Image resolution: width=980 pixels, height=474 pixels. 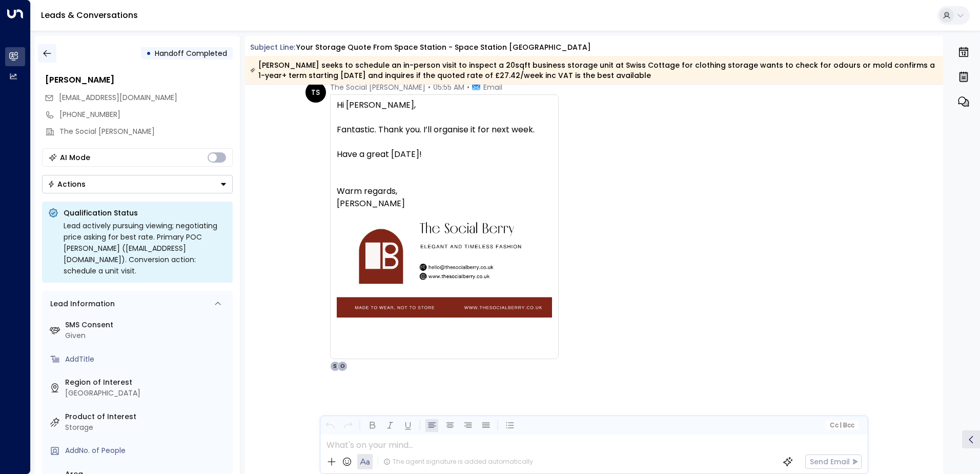 What do you see at coordinates (273, 47) in the screenshot?
I see `span: Subject Line:` at bounding box center [273, 47].